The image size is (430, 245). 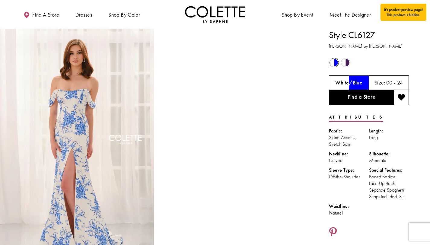 I want to click on img: Colette by Daphne, so click(x=215, y=14).